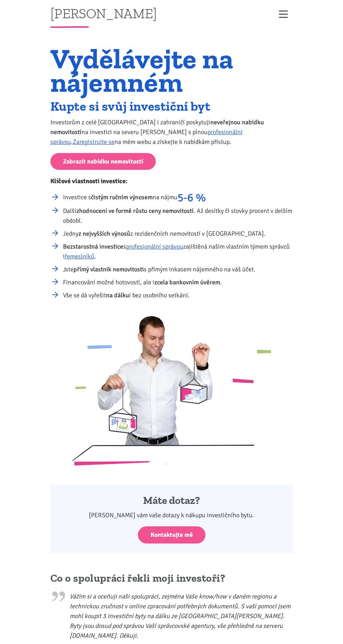 The image size is (343, 644). What do you see at coordinates (178, 282) in the screenshot?
I see `li: Financování možné hotovostí, ale i .` at bounding box center [178, 282].